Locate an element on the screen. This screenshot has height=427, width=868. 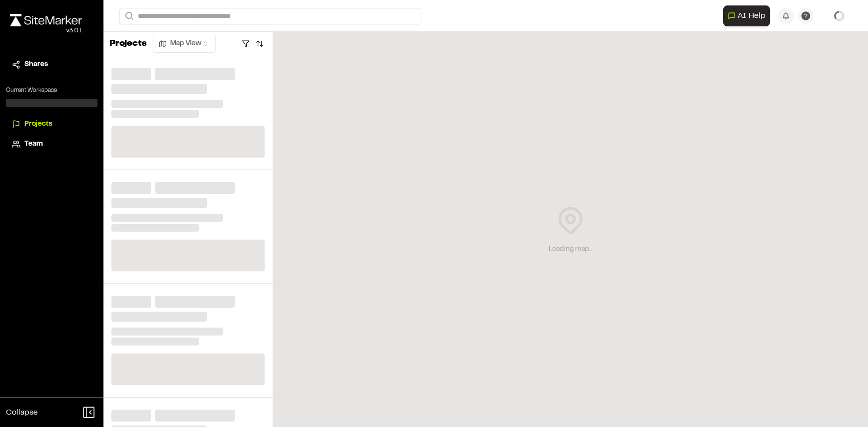
span: Projects is located at coordinates (39, 125).